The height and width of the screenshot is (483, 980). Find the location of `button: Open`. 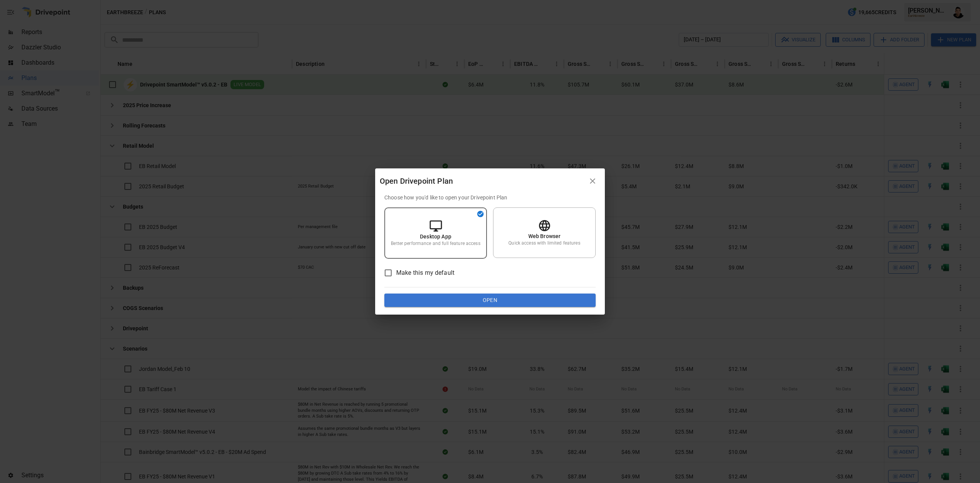

button: Open is located at coordinates (490, 301).